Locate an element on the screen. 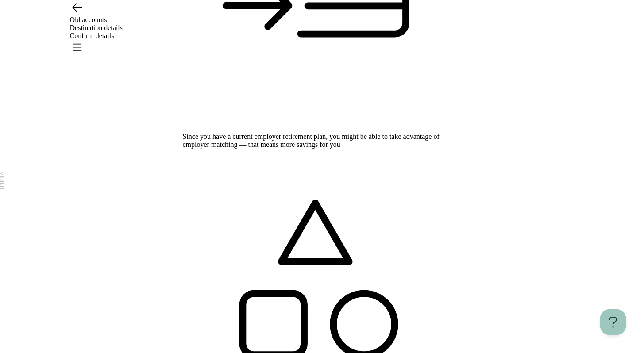  span: Since you have a current employer retirement plan, you might be able to take advantage of employe... is located at coordinates (311, 140).